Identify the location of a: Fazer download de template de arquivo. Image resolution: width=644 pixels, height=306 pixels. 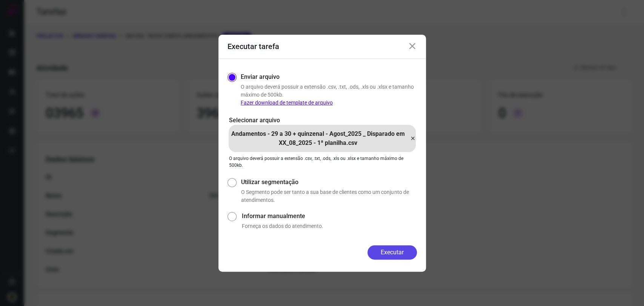
(287, 103).